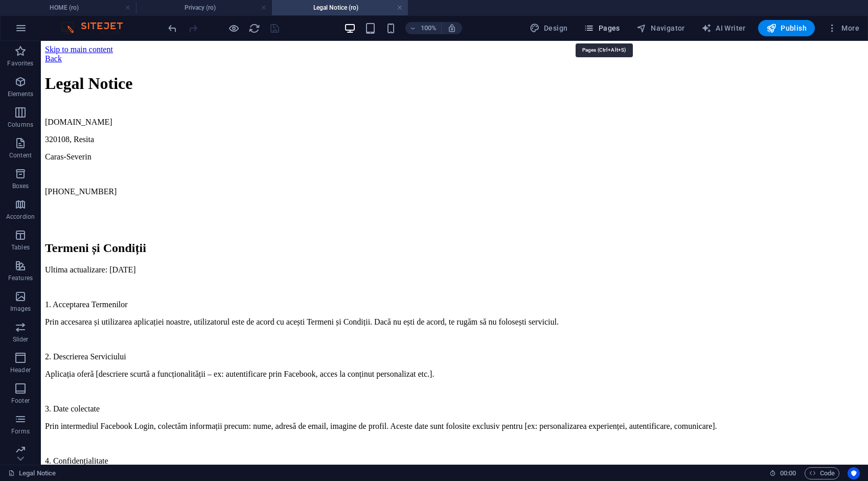 This screenshot has height=481, width=868. What do you see at coordinates (822, 473) in the screenshot?
I see `button: Code` at bounding box center [822, 473].